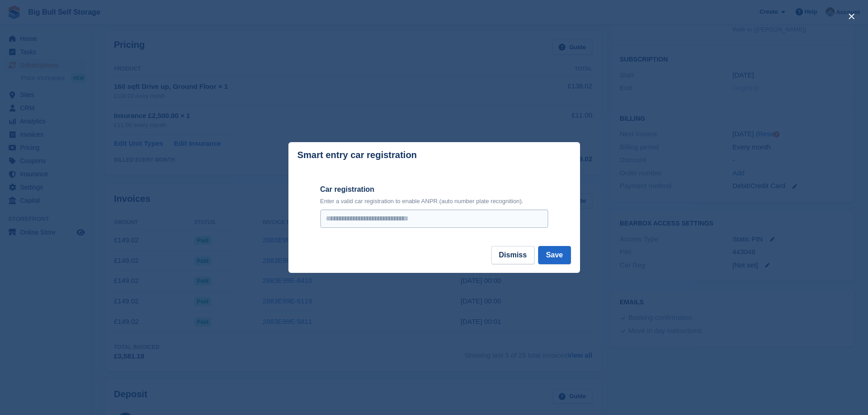  I want to click on p: Enter a valid car registration to enable ANPR (auto number plate recognition)., so click(434, 202).